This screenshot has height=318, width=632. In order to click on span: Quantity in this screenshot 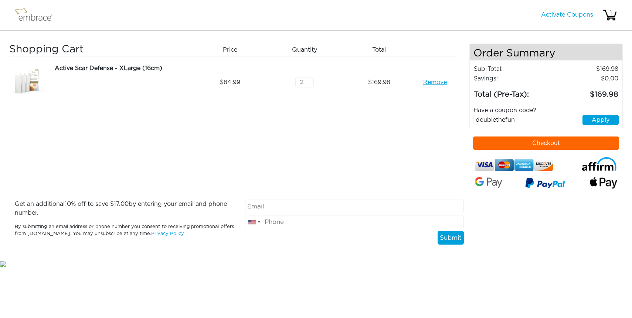, I will do `click(304, 50)`.